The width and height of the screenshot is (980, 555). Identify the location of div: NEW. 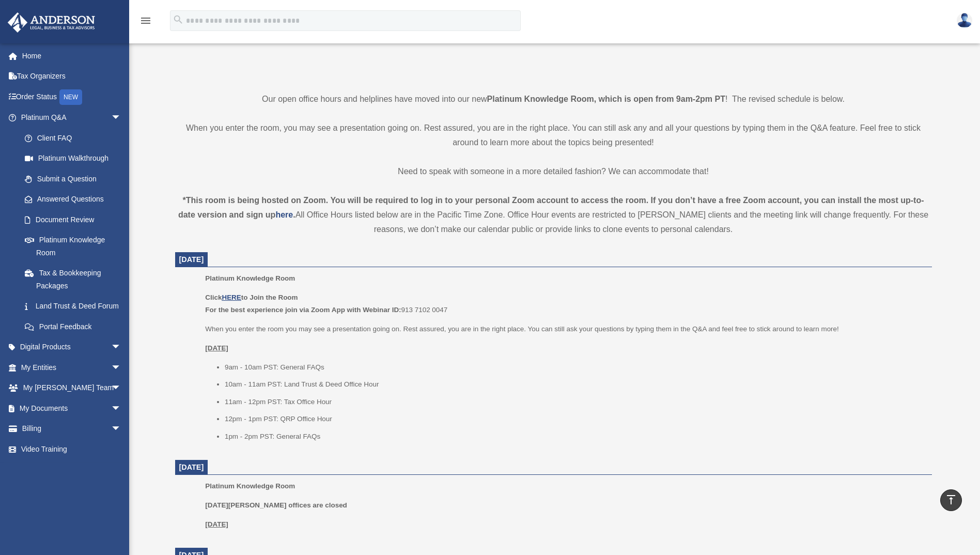
(71, 97).